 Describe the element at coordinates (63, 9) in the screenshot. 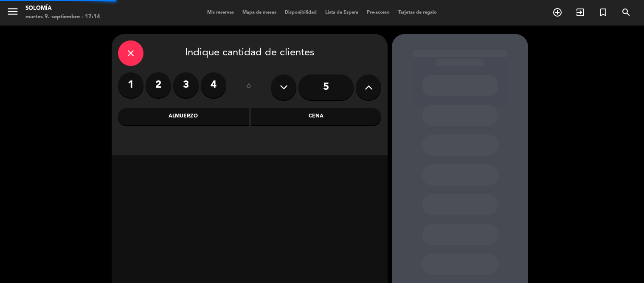

I see `div: Solomía` at that location.